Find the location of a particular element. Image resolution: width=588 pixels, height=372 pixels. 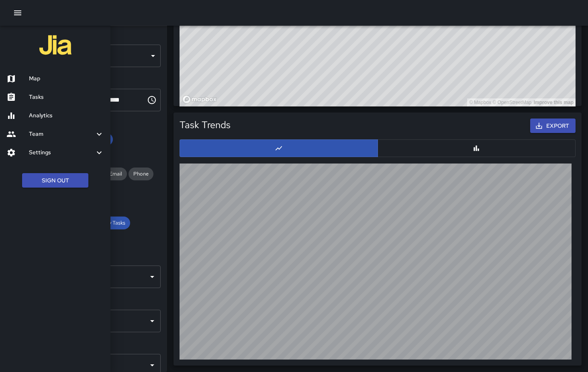

h6: Settings is located at coordinates (61, 153).